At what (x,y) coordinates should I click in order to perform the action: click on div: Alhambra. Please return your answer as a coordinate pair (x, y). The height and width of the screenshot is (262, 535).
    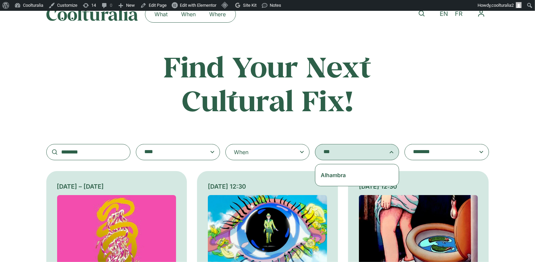
    Looking at the image, I should click on (354, 175).